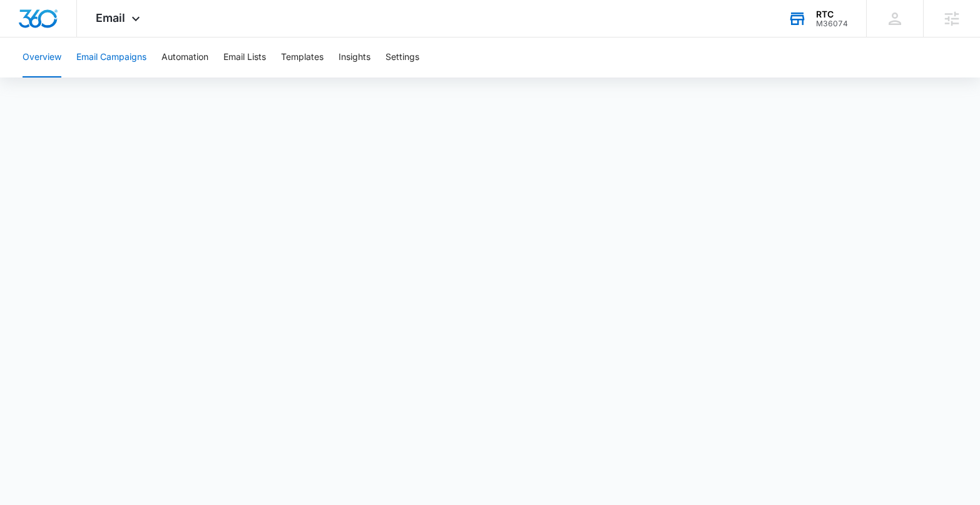  What do you see at coordinates (42, 57) in the screenshot?
I see `button: Overview` at bounding box center [42, 57].